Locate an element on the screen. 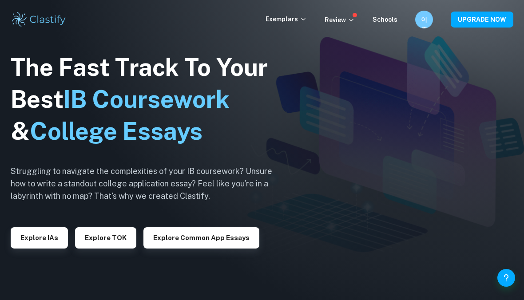  a: Explore IAs is located at coordinates (39, 237).